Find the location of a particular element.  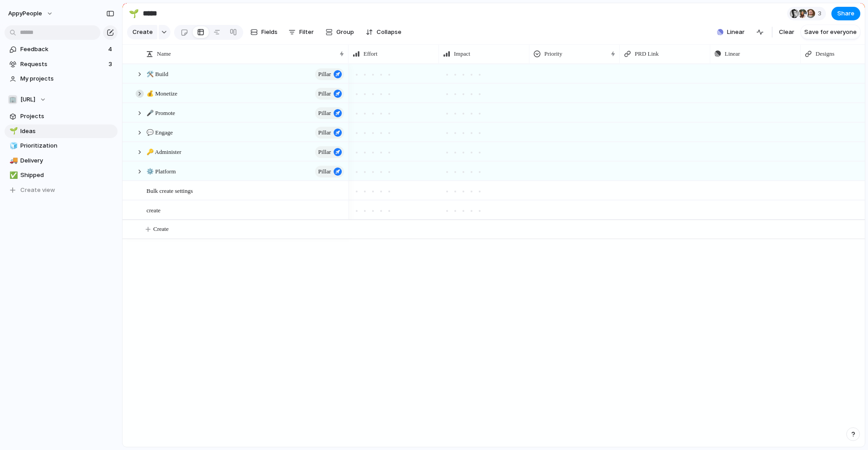

button: Share is located at coordinates (846, 13).